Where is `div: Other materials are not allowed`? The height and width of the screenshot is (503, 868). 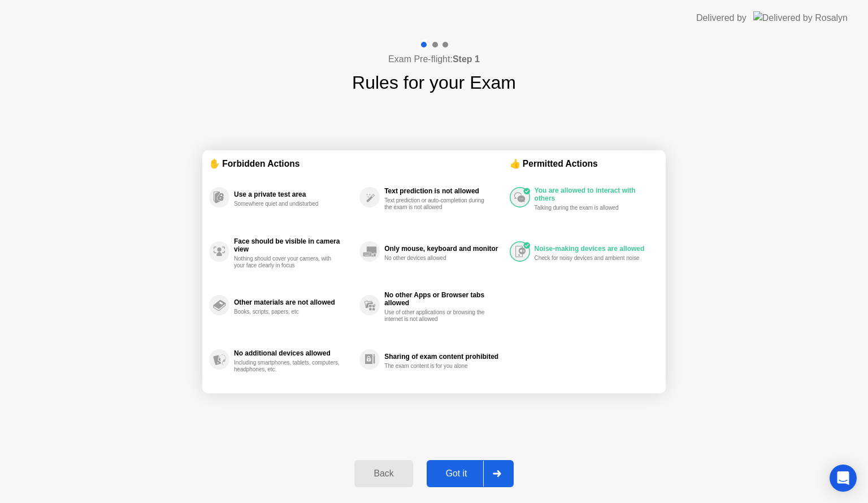
div: Other materials are not allowed is located at coordinates (294, 302).